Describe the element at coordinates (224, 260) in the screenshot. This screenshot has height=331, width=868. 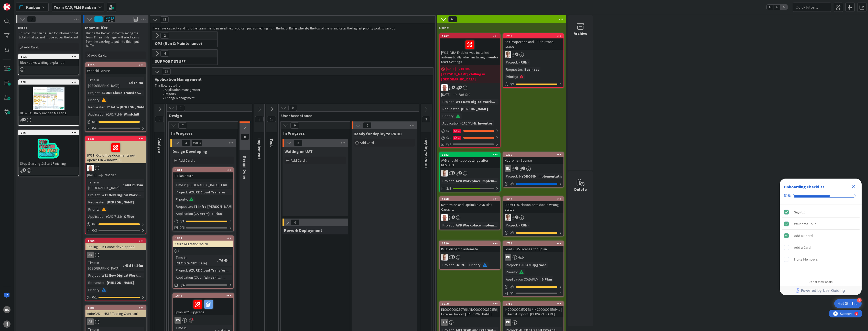
I see `div: 7d 45m` at that location.